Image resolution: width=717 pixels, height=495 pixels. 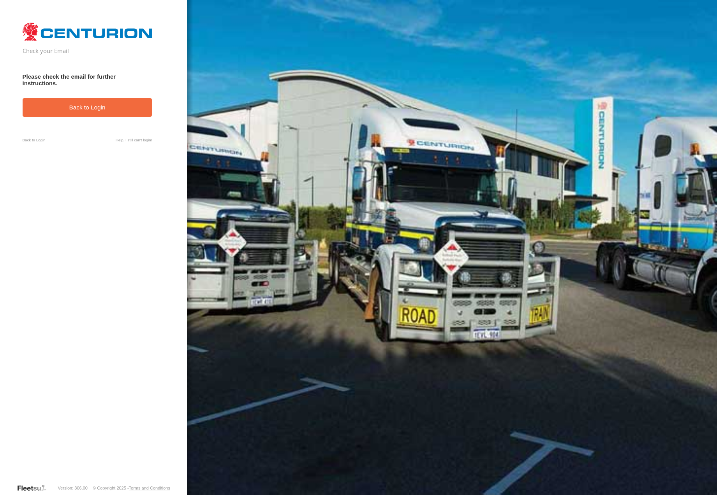 I want to click on h2: Check your Email, so click(x=87, y=51).